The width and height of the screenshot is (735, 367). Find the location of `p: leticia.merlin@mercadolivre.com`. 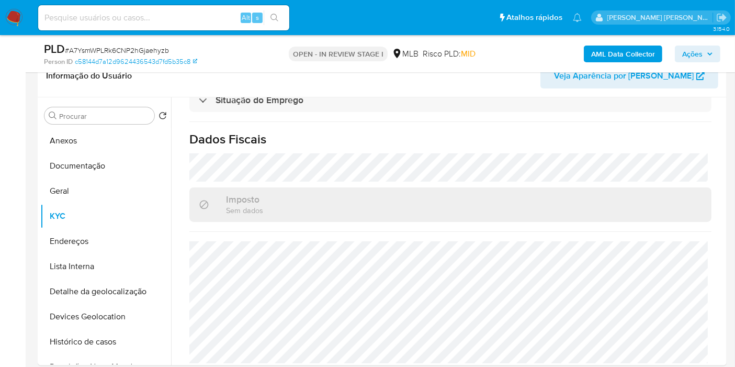

p: leticia.merlin@mercadolivre.com is located at coordinates (660, 17).